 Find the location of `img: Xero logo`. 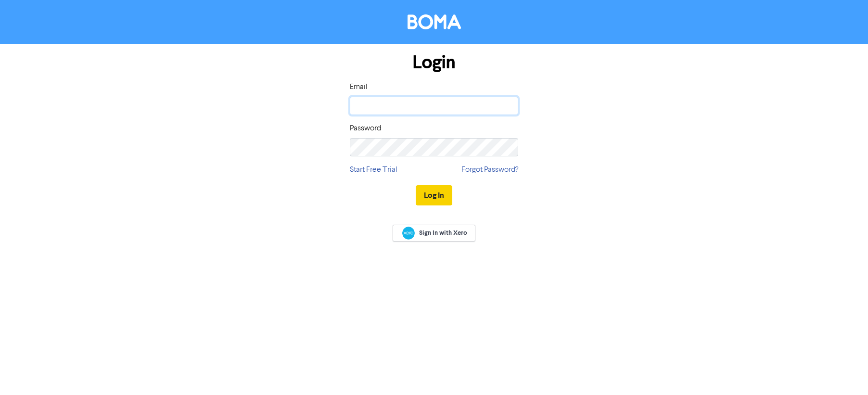

img: Xero logo is located at coordinates (408, 233).